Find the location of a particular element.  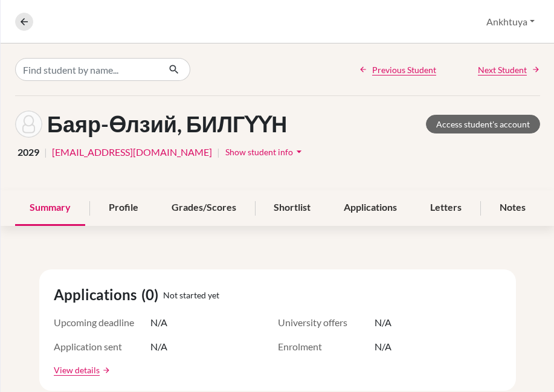

span: University offers is located at coordinates (326, 322).